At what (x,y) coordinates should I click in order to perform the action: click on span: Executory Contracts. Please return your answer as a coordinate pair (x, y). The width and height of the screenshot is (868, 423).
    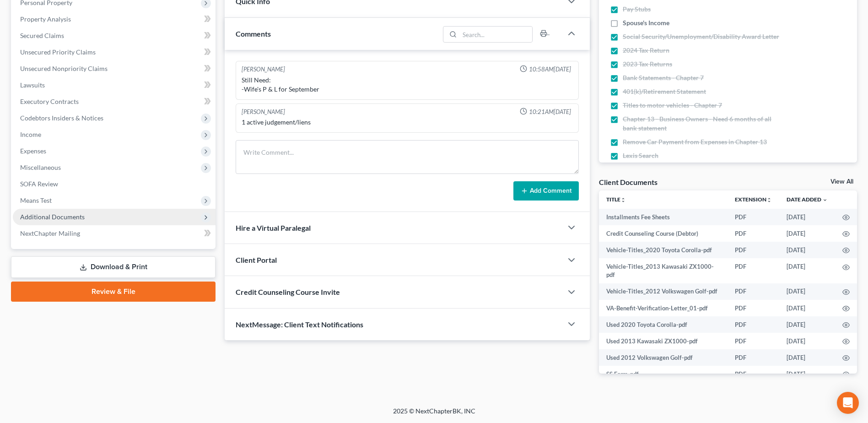
    Looking at the image, I should click on (49, 101).